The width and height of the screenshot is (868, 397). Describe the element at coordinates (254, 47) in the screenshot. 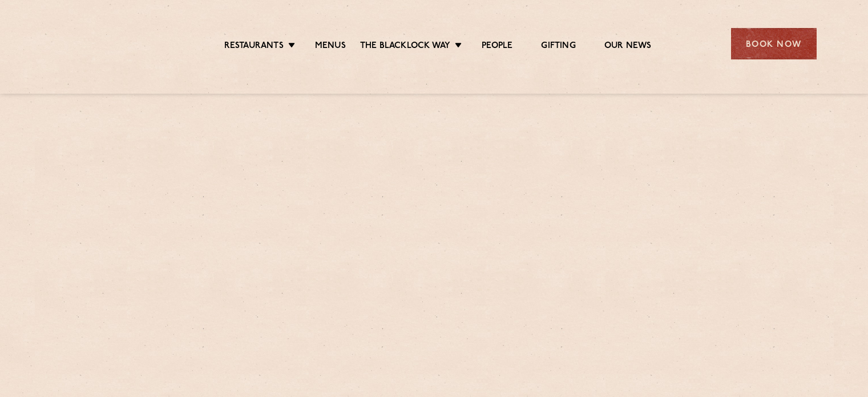

I see `a: Restaurants` at that location.